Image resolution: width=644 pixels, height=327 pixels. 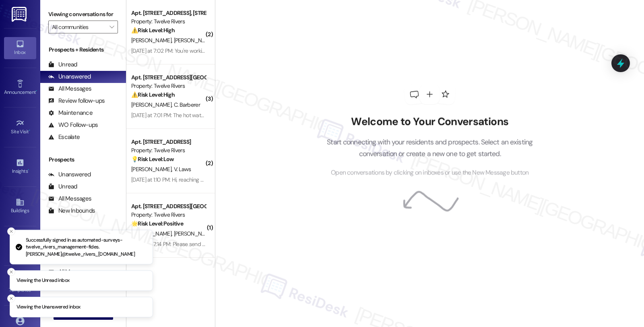 What do you see at coordinates (430, 148) in the screenshot?
I see `p: Start connecting with your residents and prospects. Select an existing conversation or create a n...` at bounding box center [430, 148].